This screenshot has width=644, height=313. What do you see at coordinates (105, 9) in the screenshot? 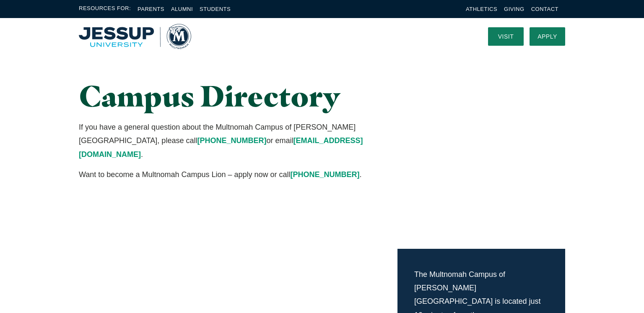
I see `span: Resources For:` at bounding box center [105, 9].